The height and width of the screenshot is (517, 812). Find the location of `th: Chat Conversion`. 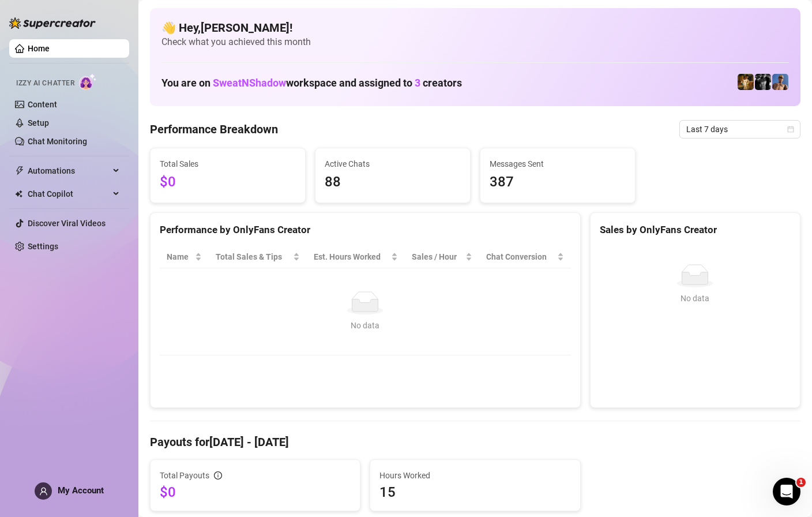

th: Chat Conversion is located at coordinates (524, 257).